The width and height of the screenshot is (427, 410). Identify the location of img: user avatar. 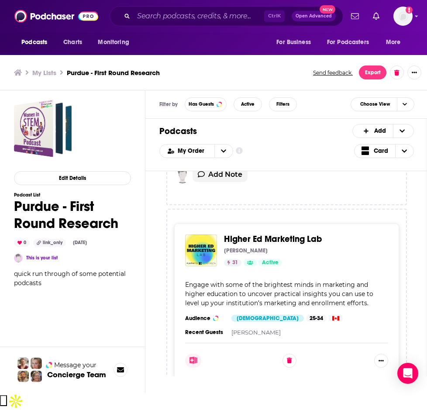
(182, 175).